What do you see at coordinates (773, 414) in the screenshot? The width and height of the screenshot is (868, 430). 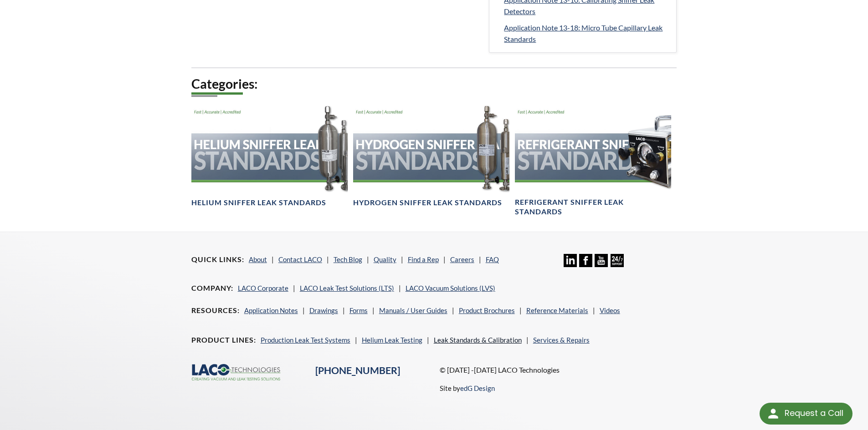 I see `img: round button` at bounding box center [773, 414].